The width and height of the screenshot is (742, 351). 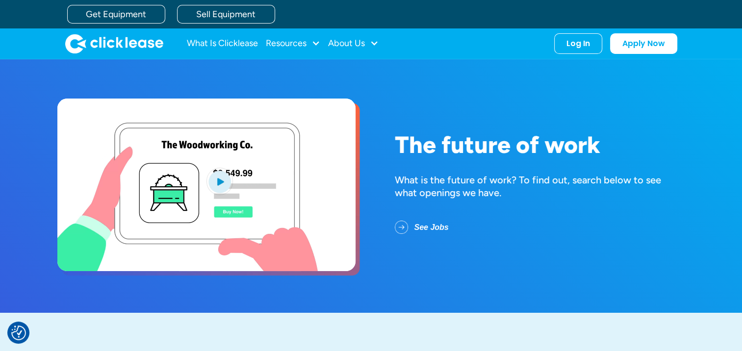 What do you see at coordinates (222, 44) in the screenshot?
I see `a: What Is Clicklease` at bounding box center [222, 44].